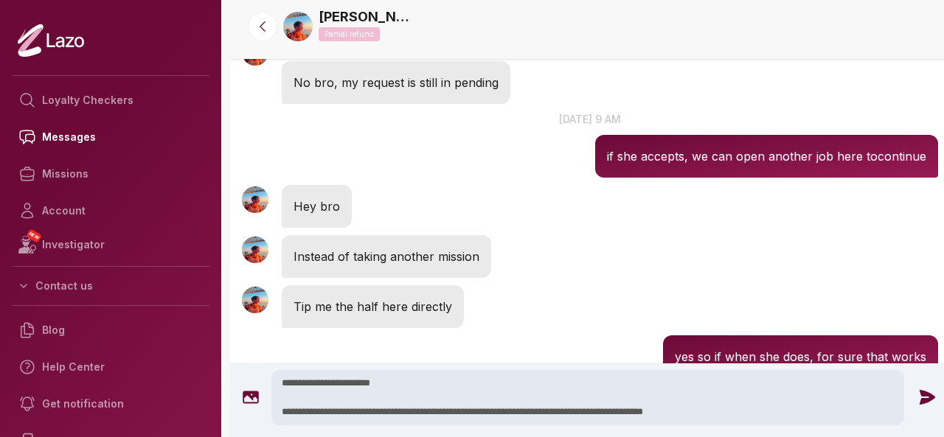 The width and height of the screenshot is (944, 437). Describe the element at coordinates (111, 174) in the screenshot. I see `a: Missions` at that location.